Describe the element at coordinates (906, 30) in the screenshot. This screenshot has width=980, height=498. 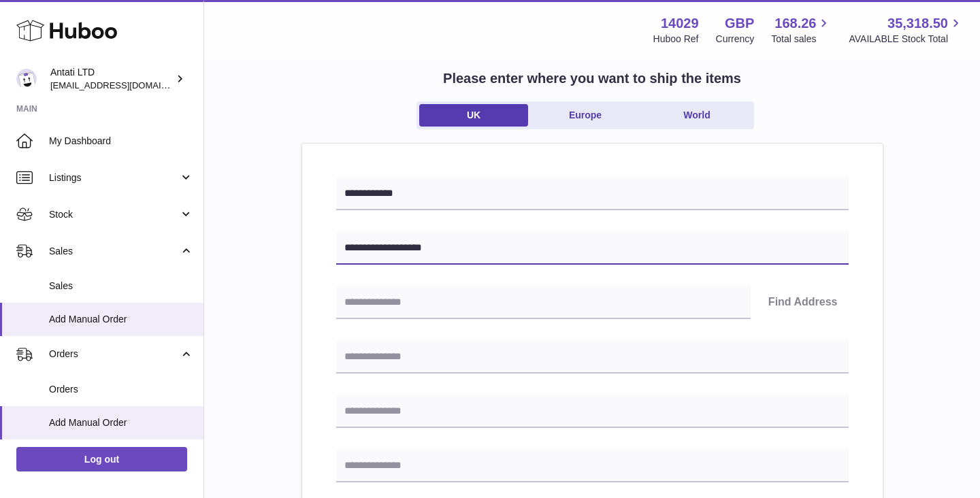
I see `a: 35,318.50 AVAILABLE Stock Total` at that location.